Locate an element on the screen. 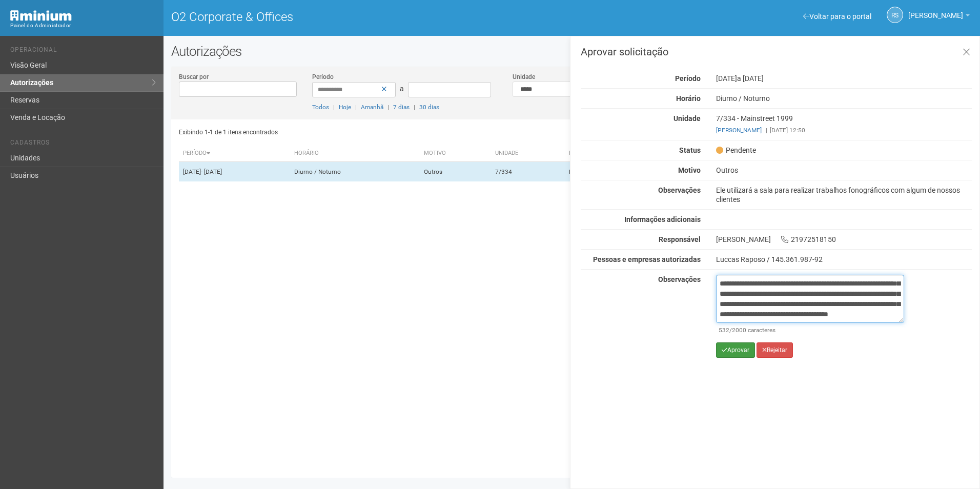 The image size is (980, 489). a: 30 dias is located at coordinates (429, 107).